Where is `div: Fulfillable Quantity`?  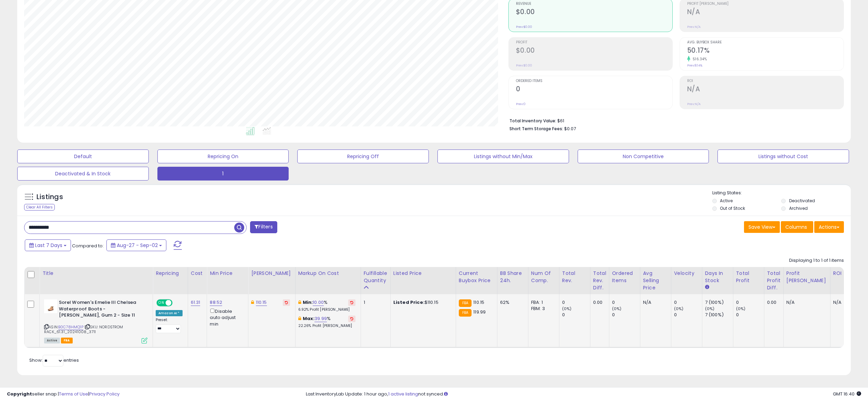 div: Fulfillable Quantity is located at coordinates (376, 277).